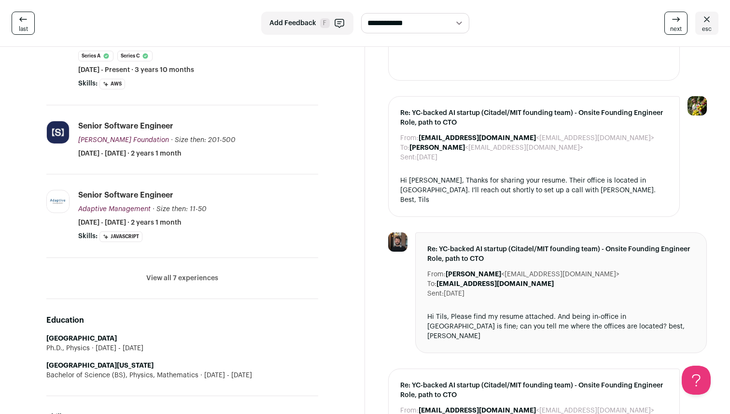  I want to click on a: next, so click(676, 23).